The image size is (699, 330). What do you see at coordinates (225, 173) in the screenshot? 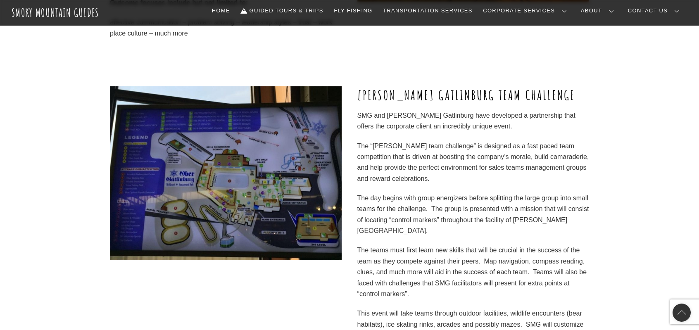
I see `img: IMG_8019` at bounding box center [225, 173].